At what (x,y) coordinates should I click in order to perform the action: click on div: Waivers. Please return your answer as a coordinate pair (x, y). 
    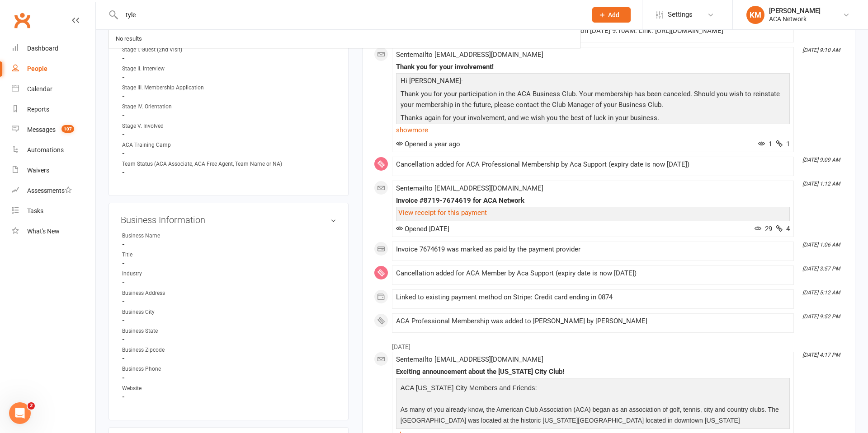
    Looking at the image, I should click on (38, 170).